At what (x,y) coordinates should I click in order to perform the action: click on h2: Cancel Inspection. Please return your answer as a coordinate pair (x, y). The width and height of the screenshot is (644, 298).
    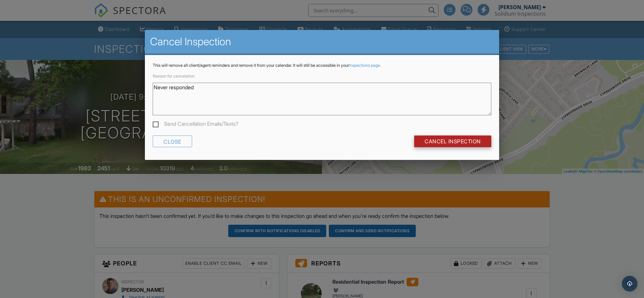
    Looking at the image, I should click on (322, 42).